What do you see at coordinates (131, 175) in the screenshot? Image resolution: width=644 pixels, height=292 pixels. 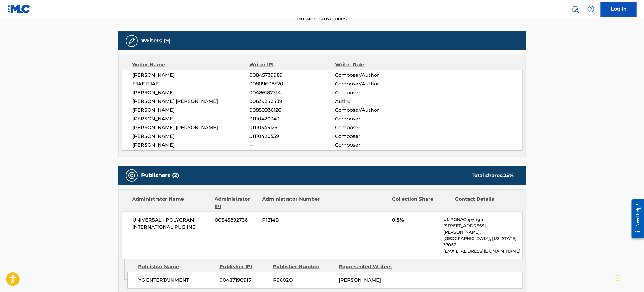 I see `img: Publishers` at bounding box center [131, 175].